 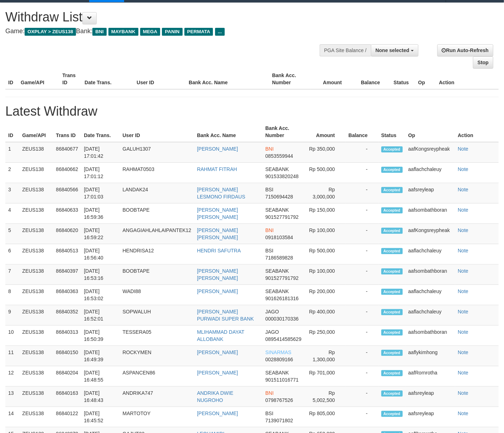 What do you see at coordinates (50, 32) in the screenshot?
I see `span: OXPLAY > ZEUS138` at bounding box center [50, 32].